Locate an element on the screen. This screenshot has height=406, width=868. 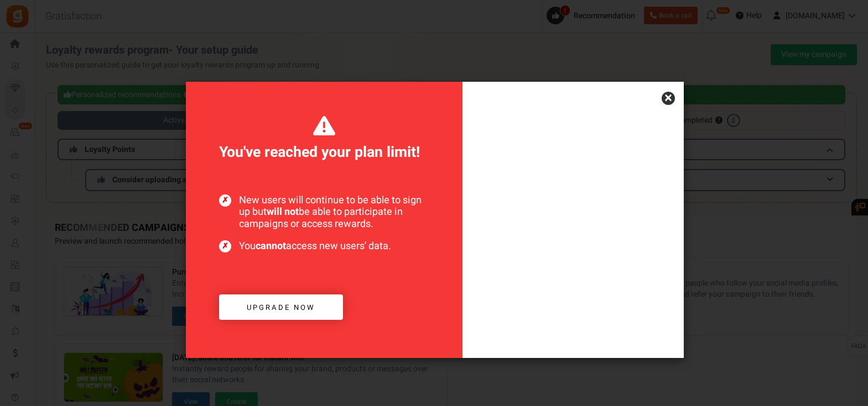
span: You access new users' data. is located at coordinates (325, 247).